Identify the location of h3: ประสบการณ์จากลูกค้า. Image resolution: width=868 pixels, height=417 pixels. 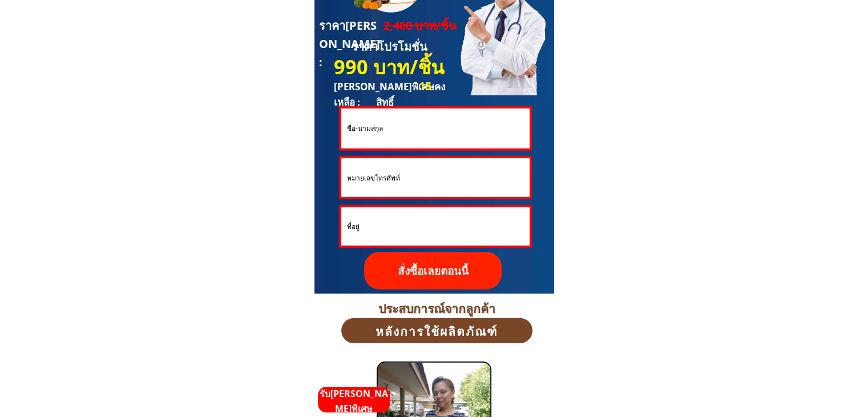
(436, 307).